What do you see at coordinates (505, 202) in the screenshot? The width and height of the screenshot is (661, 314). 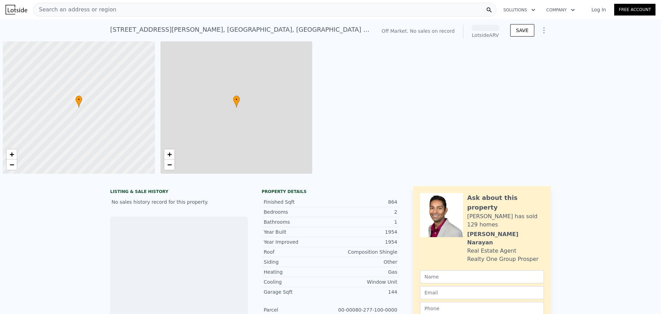 I see `div: Ask about this property` at bounding box center [505, 202].